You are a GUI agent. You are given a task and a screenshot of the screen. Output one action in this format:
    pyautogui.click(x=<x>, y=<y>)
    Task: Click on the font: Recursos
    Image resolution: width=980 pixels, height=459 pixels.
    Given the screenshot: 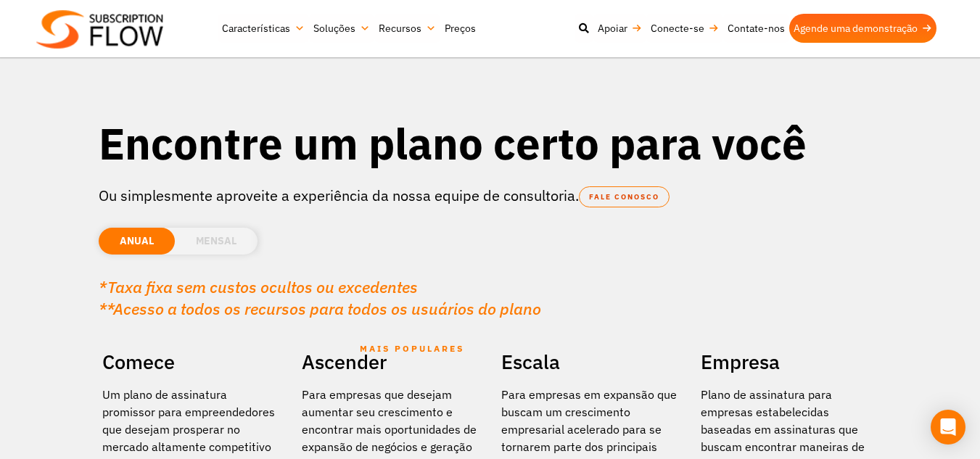 What is the action you would take?
    pyautogui.click(x=400, y=28)
    